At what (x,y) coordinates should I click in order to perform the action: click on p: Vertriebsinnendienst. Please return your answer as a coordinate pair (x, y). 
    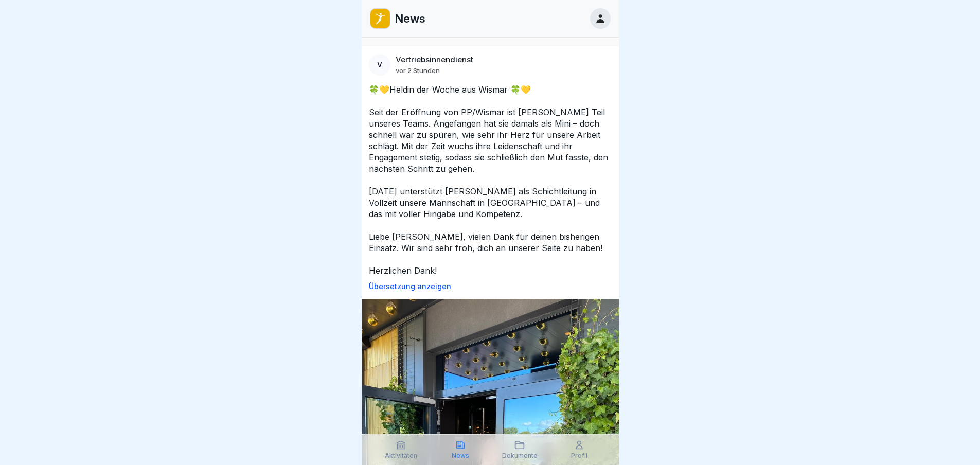
    Looking at the image, I should click on (435, 60).